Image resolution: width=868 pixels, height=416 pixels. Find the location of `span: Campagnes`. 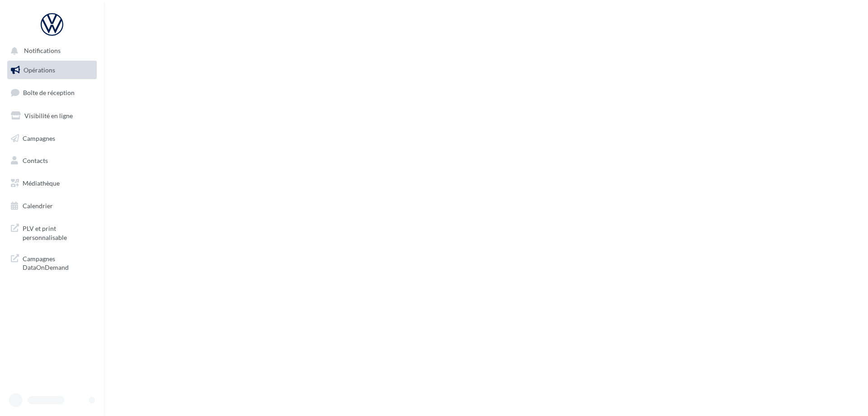

span: Campagnes is located at coordinates (39, 137).